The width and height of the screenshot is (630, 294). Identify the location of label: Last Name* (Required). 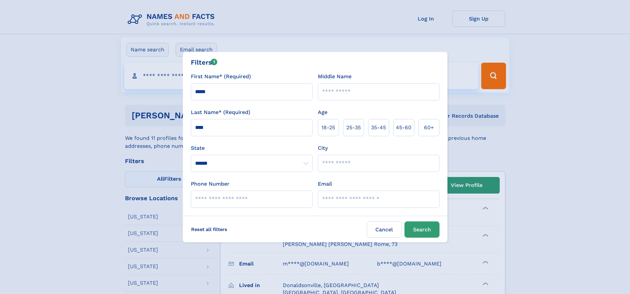
(221, 112).